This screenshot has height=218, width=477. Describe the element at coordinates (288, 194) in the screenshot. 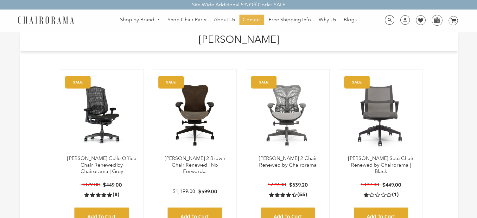

I see `a: 4.5 rating (55 votes)` at that location.